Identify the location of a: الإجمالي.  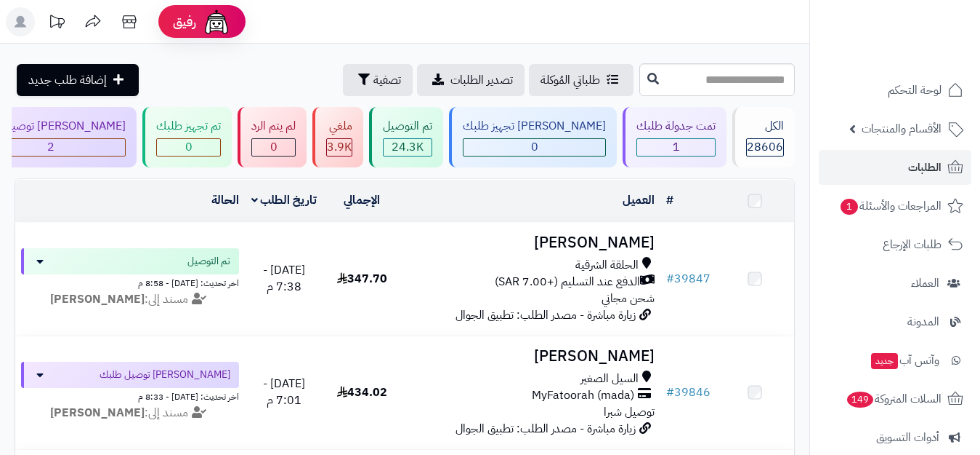
(362, 200).